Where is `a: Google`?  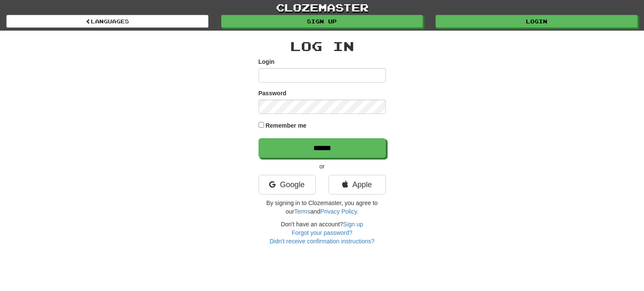 a: Google is located at coordinates (287, 185).